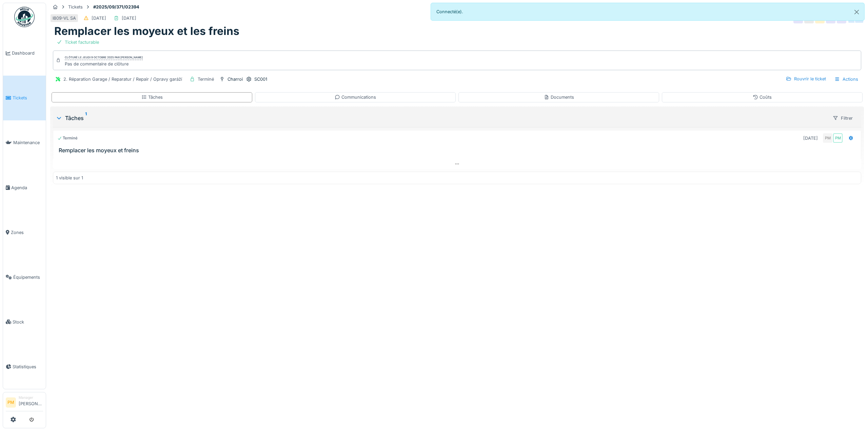 This screenshot has width=868, height=431. Describe the element at coordinates (806, 79) in the screenshot. I see `div: Rouvrir le ticket` at that location.